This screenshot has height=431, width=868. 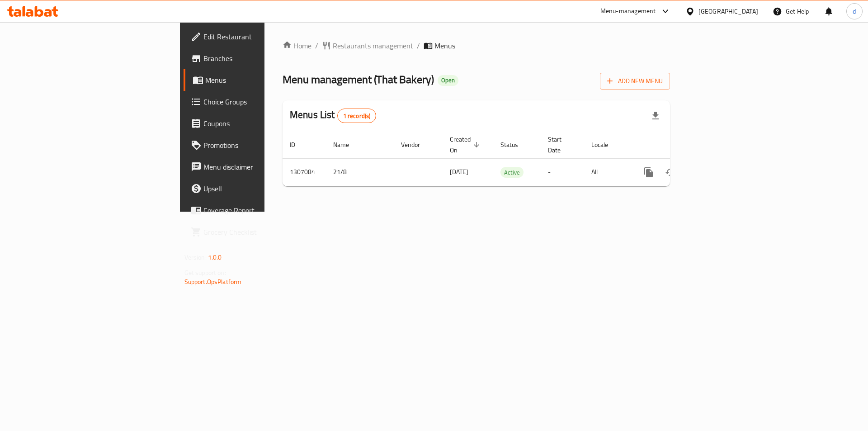 What do you see at coordinates (512, 172) in the screenshot?
I see `span: Active` at bounding box center [512, 172].